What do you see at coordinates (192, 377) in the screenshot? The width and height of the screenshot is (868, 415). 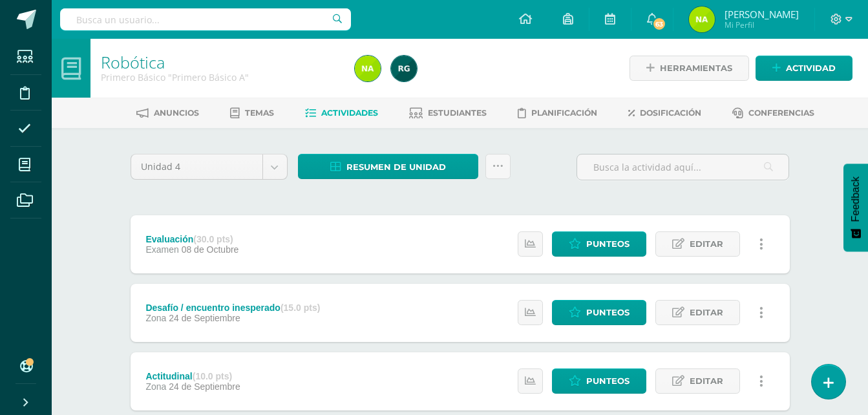 I see `div: Actitudinal` at bounding box center [192, 377].